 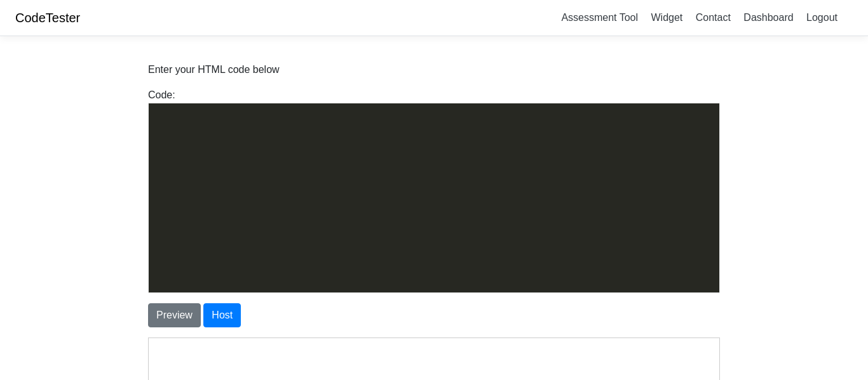 I want to click on a: Logout, so click(x=822, y=17).